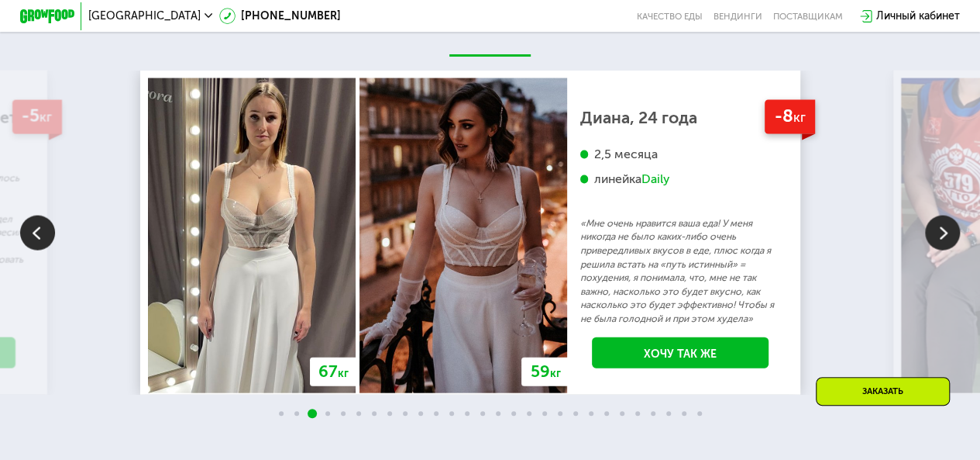 The image size is (980, 460). What do you see at coordinates (738, 16) in the screenshot?
I see `a: Вендинги` at bounding box center [738, 16].